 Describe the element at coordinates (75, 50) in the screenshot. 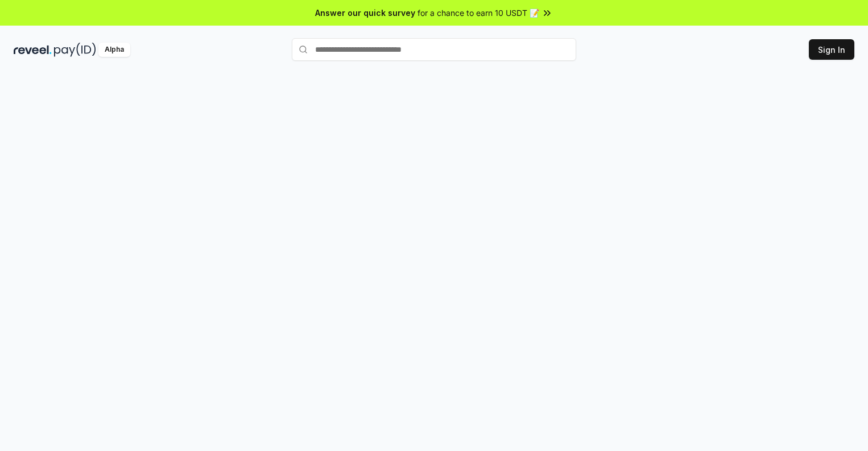

I see `img: pay_id` at that location.